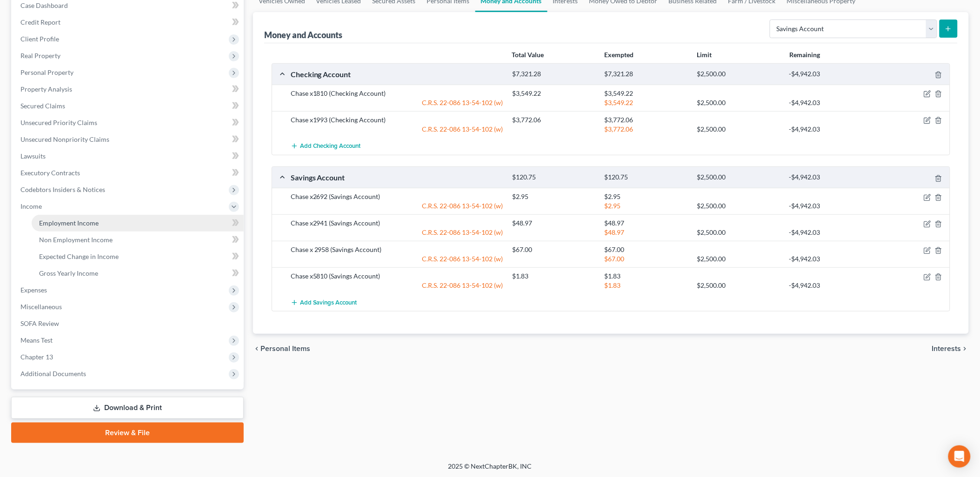 Image resolution: width=980 pixels, height=477 pixels. Describe the element at coordinates (128, 156) in the screenshot. I see `a: Lawsuits` at that location.